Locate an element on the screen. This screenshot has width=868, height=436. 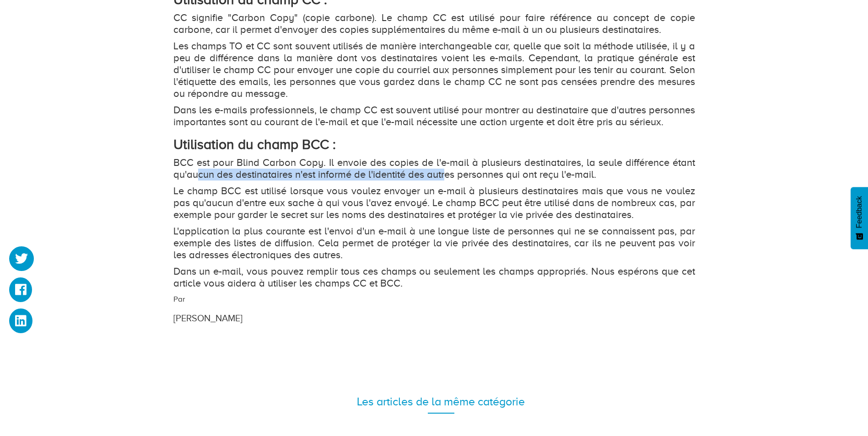
p: BCC est pour Blind Carbon Copy. Il envoie des copies de l'e-mail à plusieurs destinataires, la se... is located at coordinates (434, 169).